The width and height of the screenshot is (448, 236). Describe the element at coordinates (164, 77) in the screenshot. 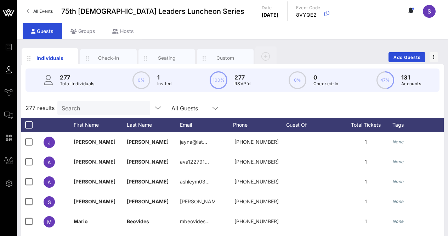

I see `p: 1` at that location.